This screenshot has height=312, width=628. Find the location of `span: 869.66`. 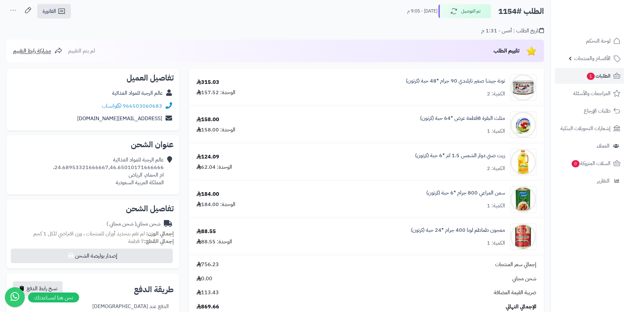

span: 869.66 is located at coordinates (208, 306).